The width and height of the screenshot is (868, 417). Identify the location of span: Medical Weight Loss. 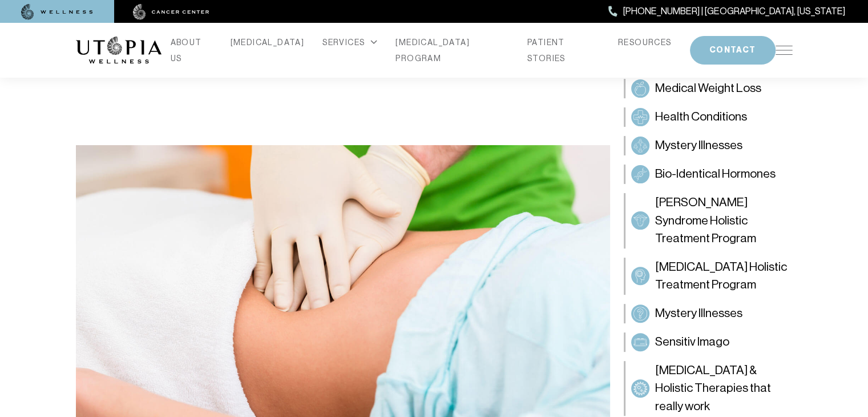
(708, 89).